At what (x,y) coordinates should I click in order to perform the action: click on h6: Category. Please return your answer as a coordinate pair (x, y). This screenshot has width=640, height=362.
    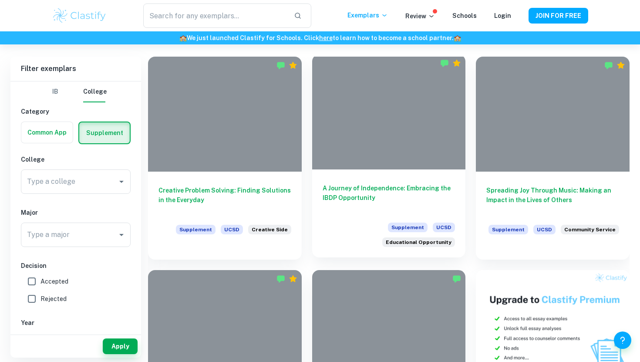
    Looking at the image, I should click on (76, 111).